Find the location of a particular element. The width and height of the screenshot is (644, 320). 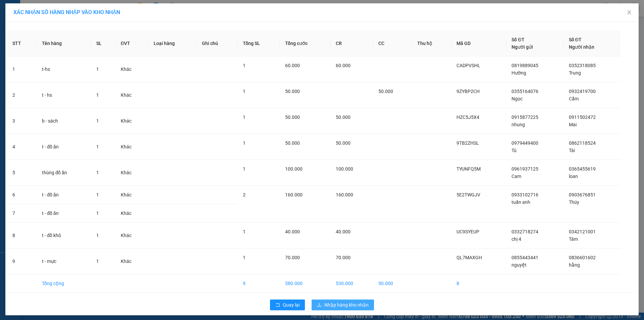

th: Loại hàng is located at coordinates (173, 43).